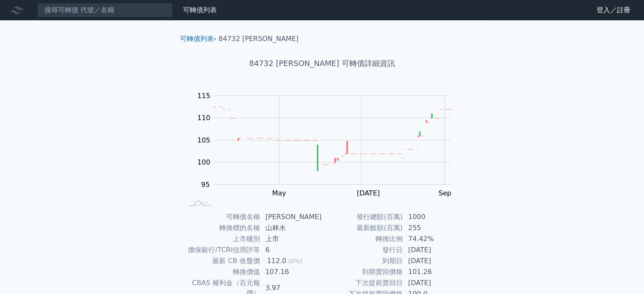  I want to click on a: 登入／註冊, so click(613, 10).